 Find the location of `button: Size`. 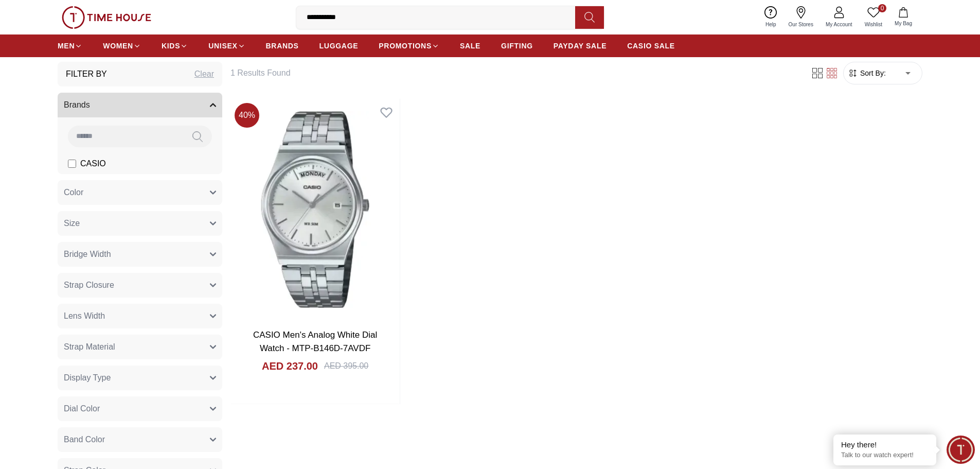

button: Size is located at coordinates (140, 224).